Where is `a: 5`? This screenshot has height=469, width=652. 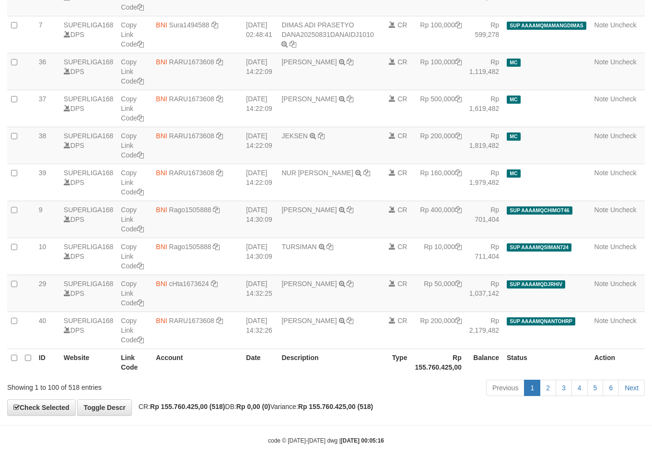
a: 5 is located at coordinates (596, 388).